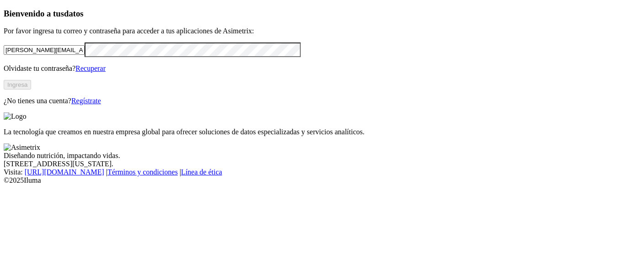 The width and height of the screenshot is (644, 280). I want to click on a: Línea de ética, so click(201, 171).